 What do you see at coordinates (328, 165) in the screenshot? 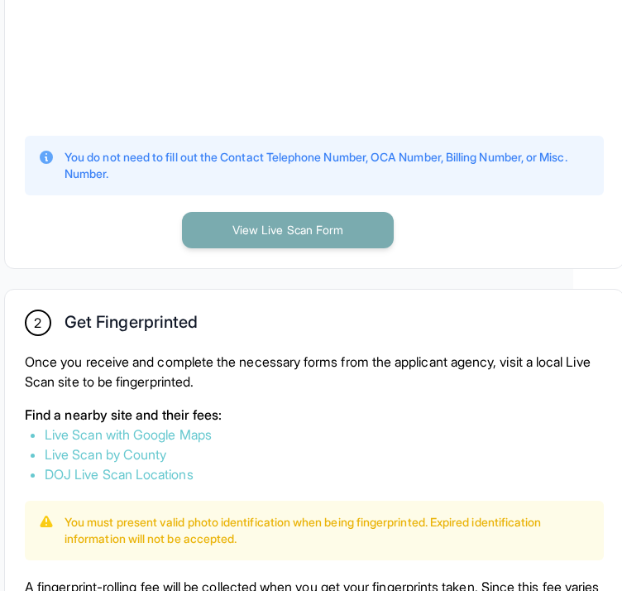
I see `p: You do not need to fill out the Contact Telephone Number, OCA Number, Billing Number, or Misc. Nu...` at bounding box center [328, 165].